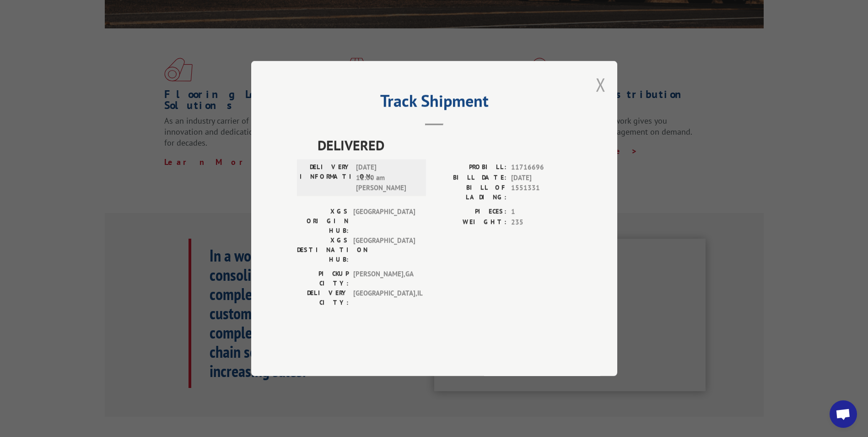  Describe the element at coordinates (542, 192) in the screenshot. I see `span: 1551331` at that location.